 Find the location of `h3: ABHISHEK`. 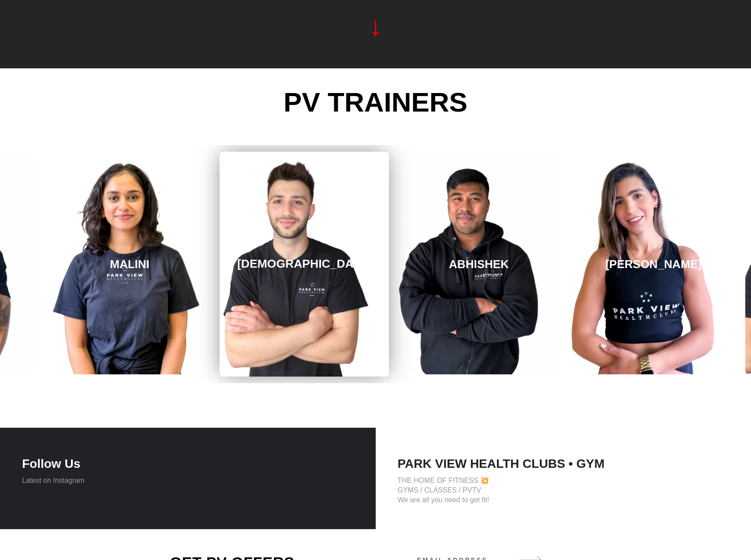

h3: ABHISHEK is located at coordinates (479, 264).